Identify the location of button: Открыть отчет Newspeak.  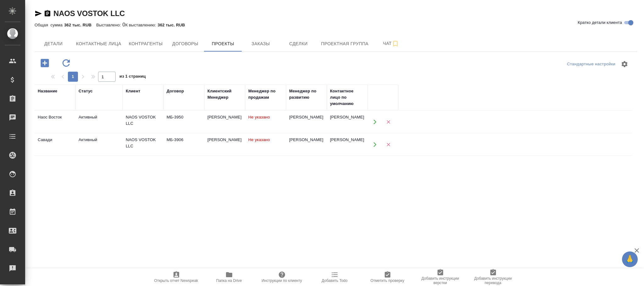
(177, 277).